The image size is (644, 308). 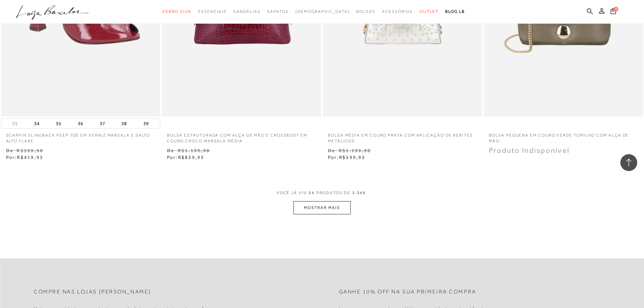 I want to click on button: 37, so click(x=103, y=123).